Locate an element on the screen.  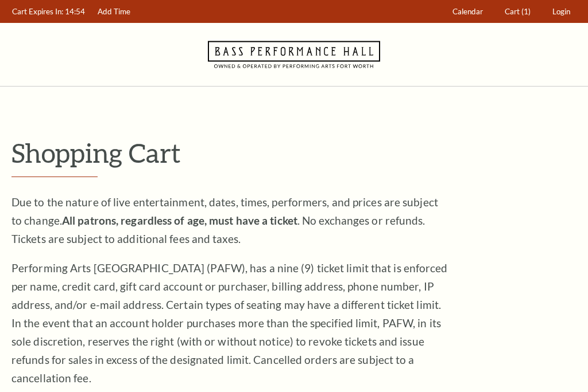
a: Cart (1) is located at coordinates (518, 12).